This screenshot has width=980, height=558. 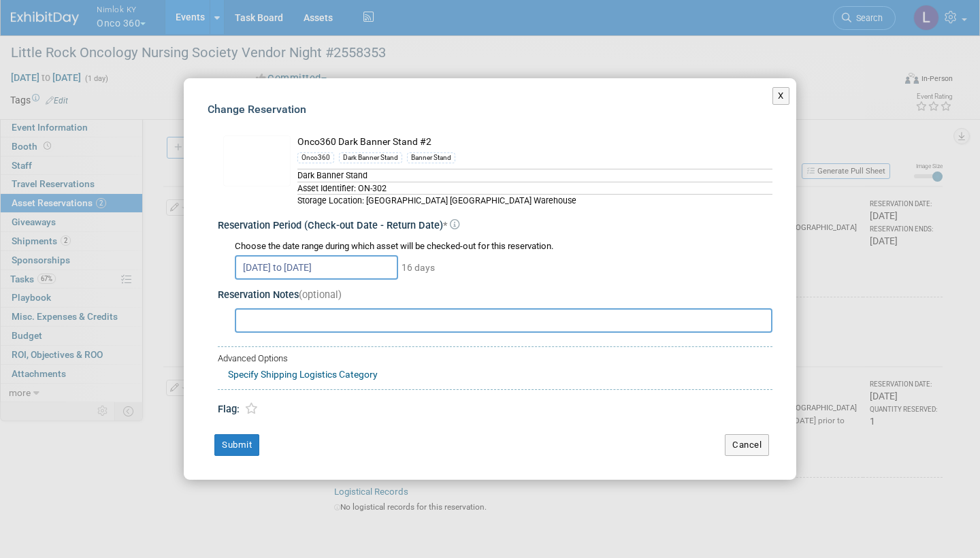 What do you see at coordinates (495, 295) in the screenshot?
I see `div: Reservation Notes` at bounding box center [495, 295].